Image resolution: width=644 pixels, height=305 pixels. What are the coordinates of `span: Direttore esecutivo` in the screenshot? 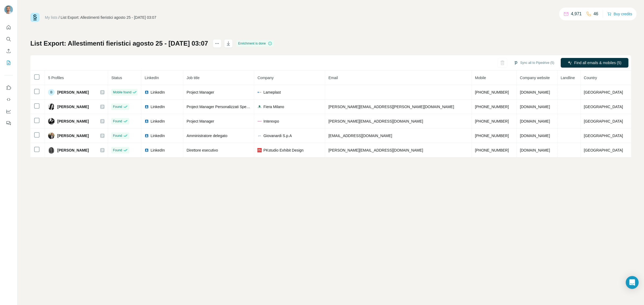 It's located at (202, 150).